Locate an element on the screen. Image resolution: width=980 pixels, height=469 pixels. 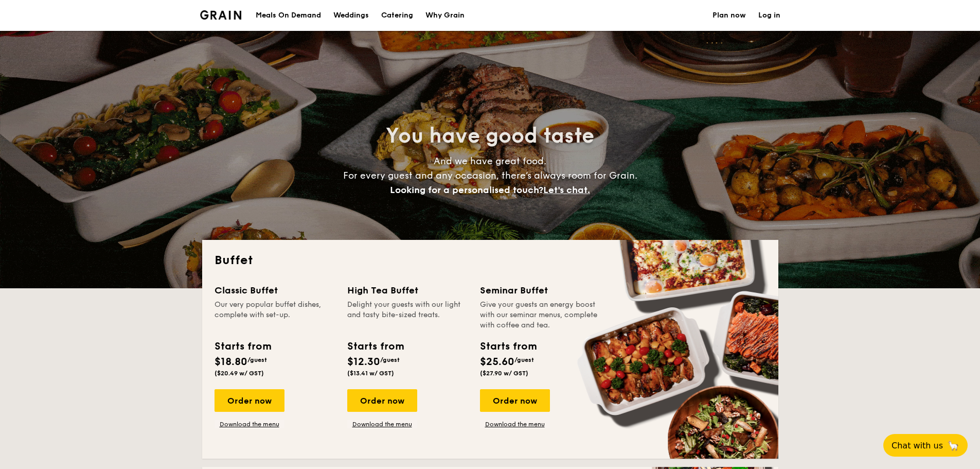
span: And we have great food. For every guest and any occasion, there’s always room for Grain. is located at coordinates (490, 176).